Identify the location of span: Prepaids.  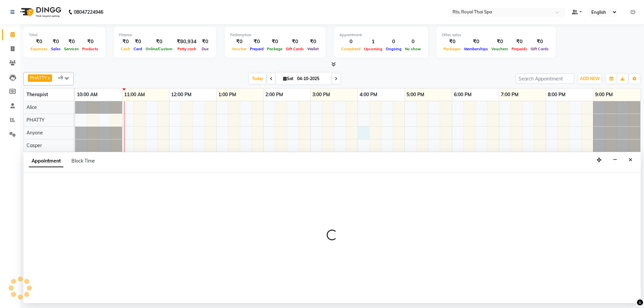
(519, 49).